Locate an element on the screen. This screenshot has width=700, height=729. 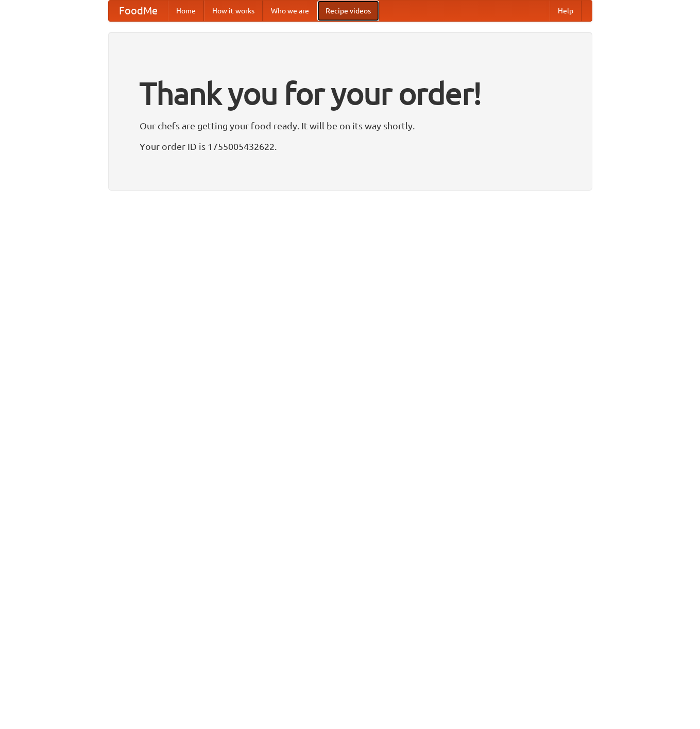
a: FoodMe is located at coordinates (138, 10).